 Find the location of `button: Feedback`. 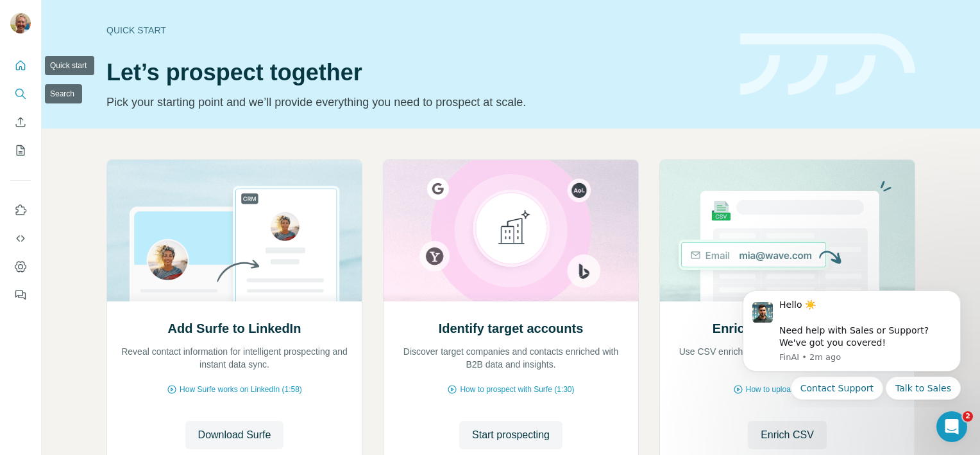

button: Feedback is located at coordinates (21, 295).